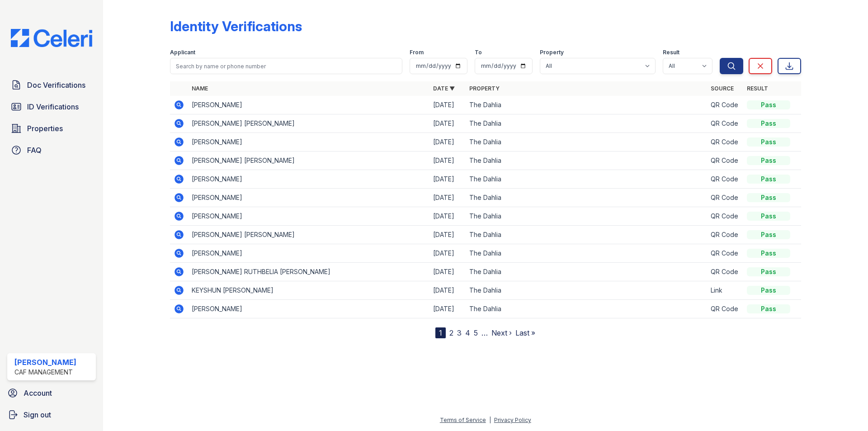 This screenshot has height=431, width=868. I want to click on a: ID Verifications, so click(52, 106).